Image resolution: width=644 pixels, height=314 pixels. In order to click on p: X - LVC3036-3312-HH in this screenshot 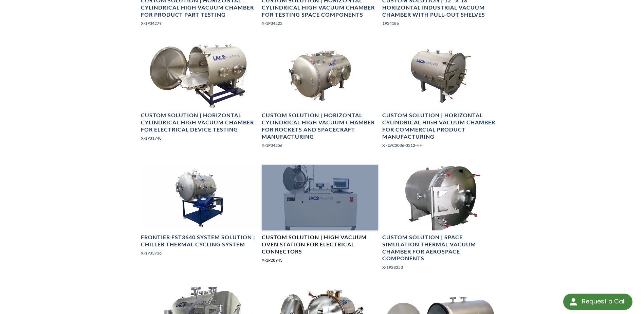, I will do `click(441, 145)`.